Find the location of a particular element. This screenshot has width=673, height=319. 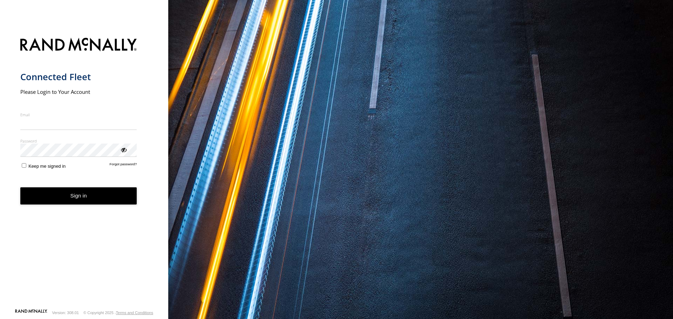

input: Keep me signed in is located at coordinates (24, 165).